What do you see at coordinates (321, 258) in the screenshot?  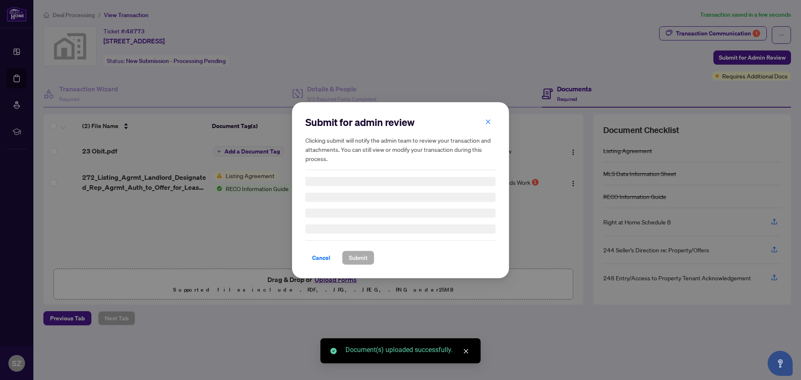 I see `button: Cancel` at bounding box center [321, 258].